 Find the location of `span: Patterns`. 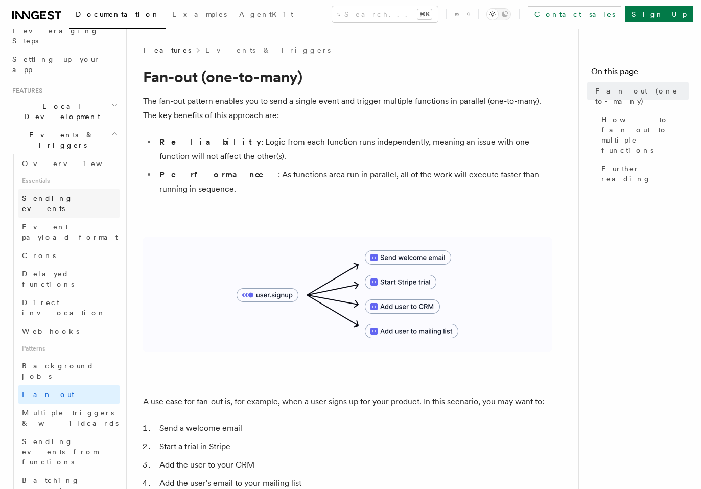

span: Patterns is located at coordinates (69, 348).